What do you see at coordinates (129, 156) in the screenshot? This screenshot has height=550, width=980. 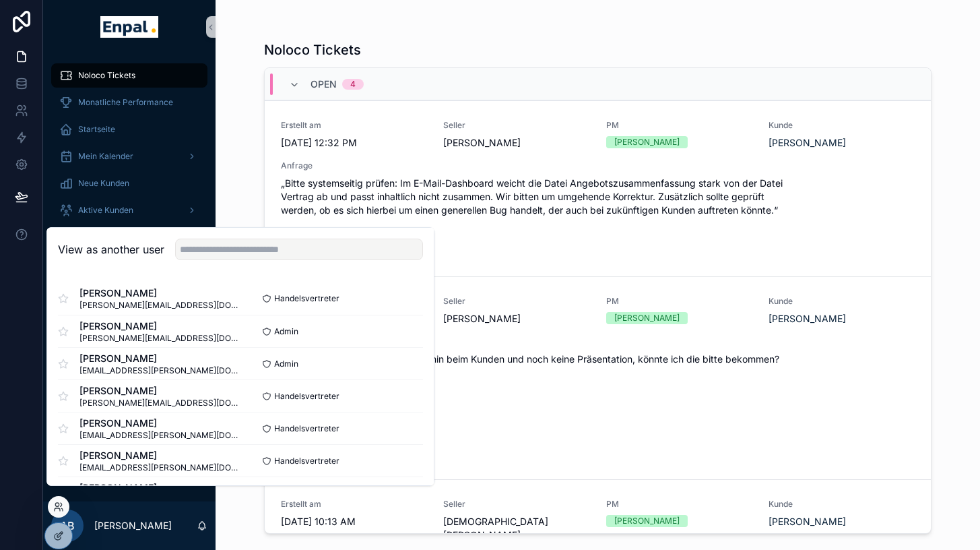 I see `a: Mein Kalender` at bounding box center [129, 156].